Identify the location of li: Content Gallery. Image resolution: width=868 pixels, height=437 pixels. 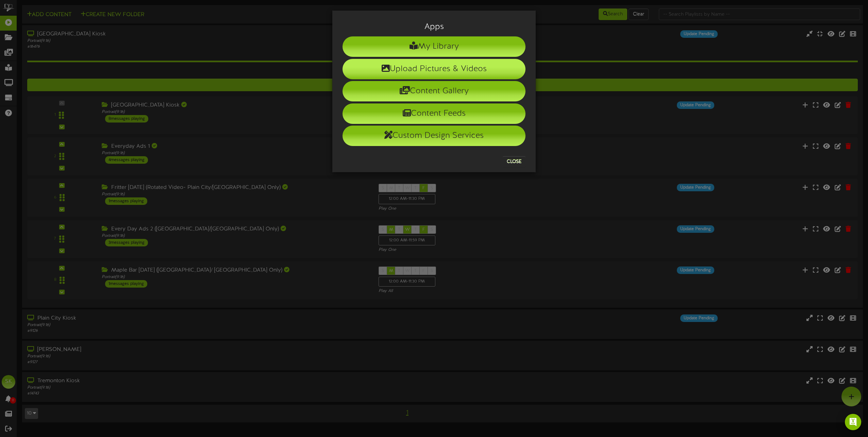
(434, 91).